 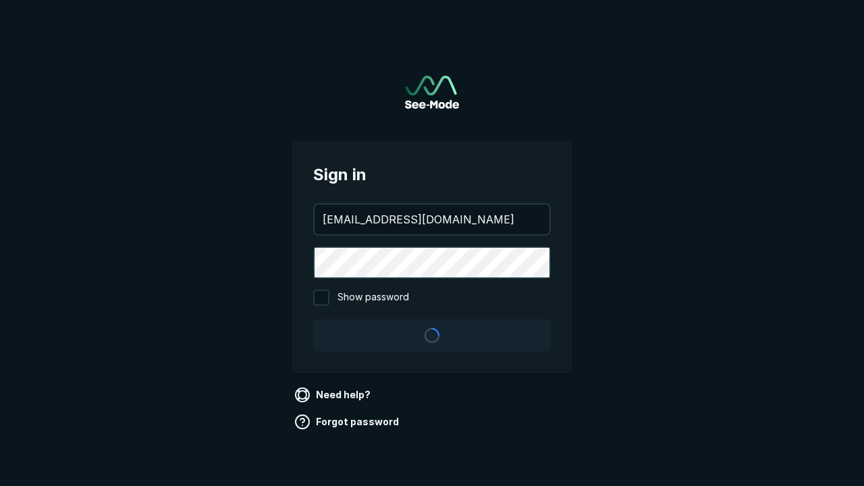 What do you see at coordinates (432, 175) in the screenshot?
I see `span: Sign in` at bounding box center [432, 175].